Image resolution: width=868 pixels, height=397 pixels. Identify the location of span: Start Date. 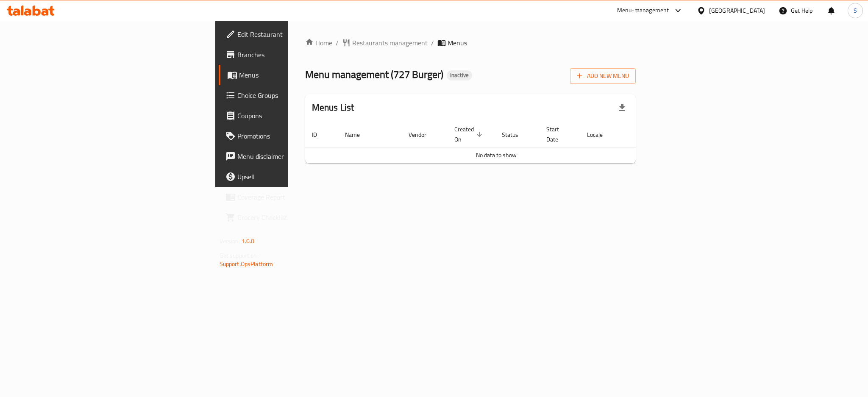
(559, 134).